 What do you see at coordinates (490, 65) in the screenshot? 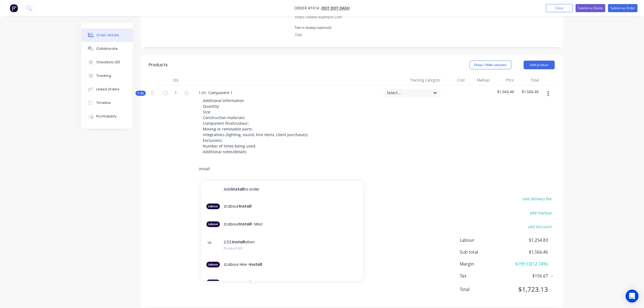
I see `button: Show / Hide columns` at bounding box center [490, 65].